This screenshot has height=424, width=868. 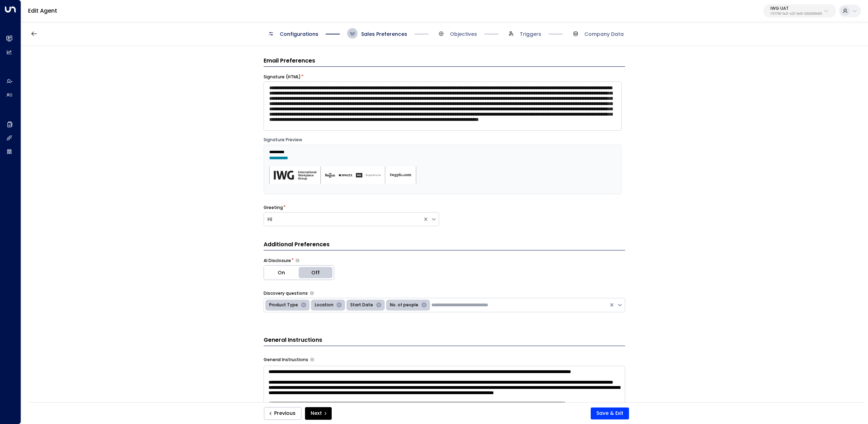 I want to click on div: Product Type, so click(x=283, y=305).